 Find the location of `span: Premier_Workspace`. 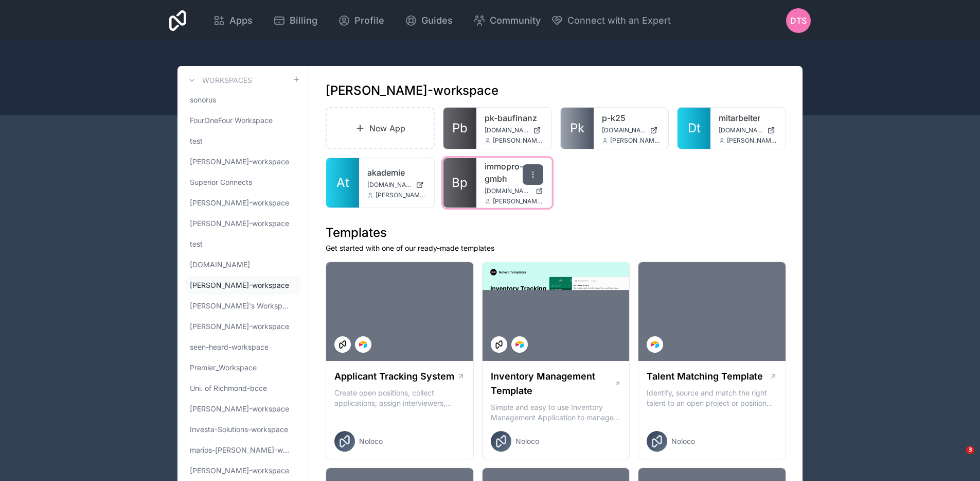

span: Premier_Workspace is located at coordinates (223, 368).